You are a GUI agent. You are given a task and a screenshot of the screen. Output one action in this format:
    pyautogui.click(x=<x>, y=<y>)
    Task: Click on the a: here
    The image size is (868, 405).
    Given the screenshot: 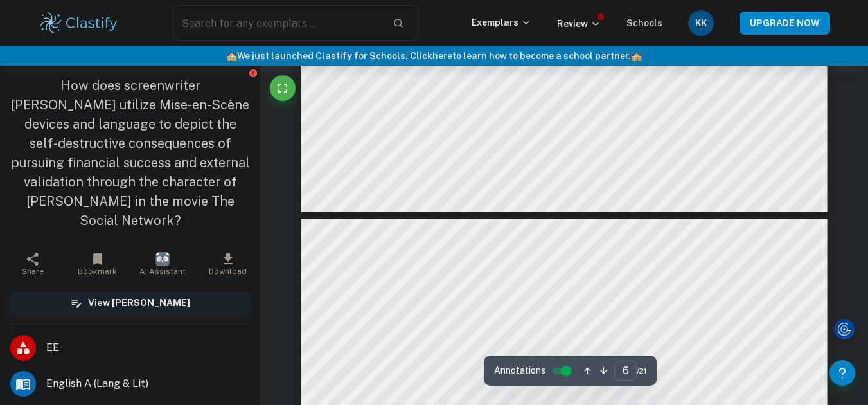 What is the action you would take?
    pyautogui.click(x=442, y=56)
    